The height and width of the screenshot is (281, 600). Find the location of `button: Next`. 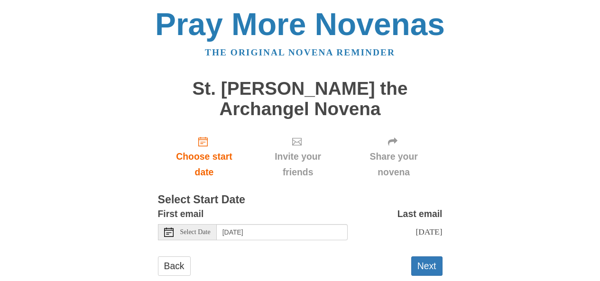

button: Next is located at coordinates (427, 266).